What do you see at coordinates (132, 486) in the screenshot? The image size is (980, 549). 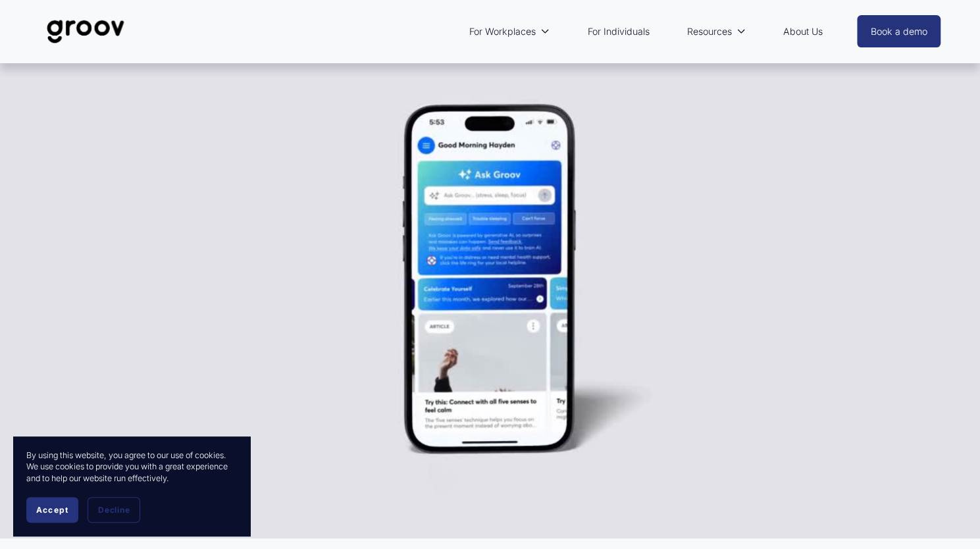 I see `section: Cookie banner` at bounding box center [132, 486].